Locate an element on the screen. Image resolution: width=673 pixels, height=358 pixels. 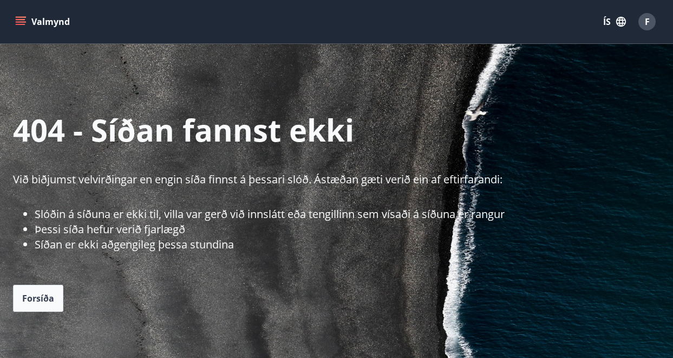
span: F is located at coordinates (647, 22).